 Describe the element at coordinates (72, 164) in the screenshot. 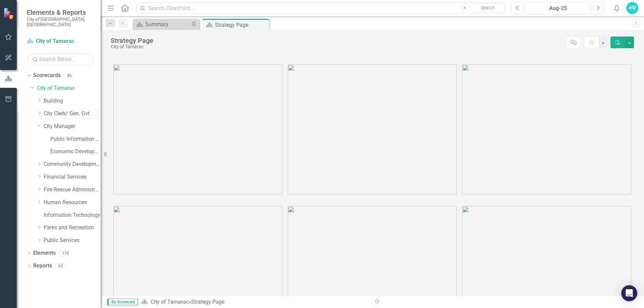

I see `a: Community Development` at that location.